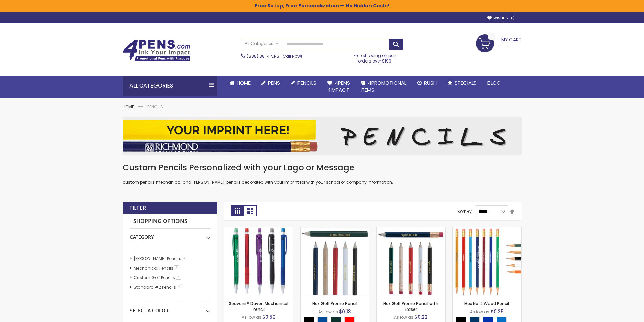 Image resolution: width=644 pixels, height=322 pixels. What do you see at coordinates (303, 83) in the screenshot?
I see `a: Pencils` at bounding box center [303, 83].